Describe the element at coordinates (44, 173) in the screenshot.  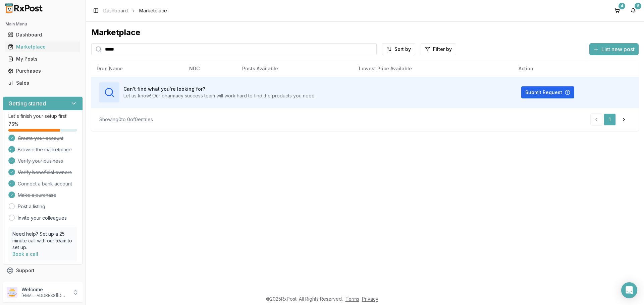
I see `span: Verify beneficial owners` at that location.